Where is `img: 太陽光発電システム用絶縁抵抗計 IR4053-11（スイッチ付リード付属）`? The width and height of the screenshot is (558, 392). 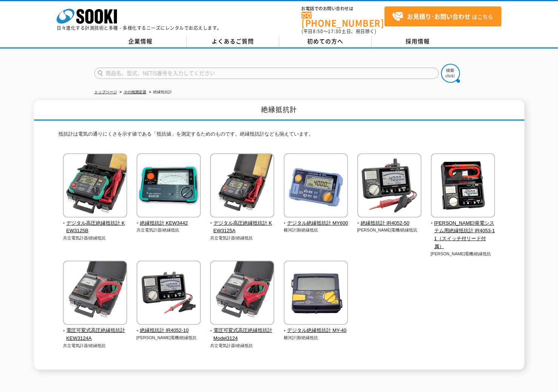
img: 太陽光発電システム用絶縁抵抗計 IR4053-11（スイッチ付リード付属） is located at coordinates (463, 186).